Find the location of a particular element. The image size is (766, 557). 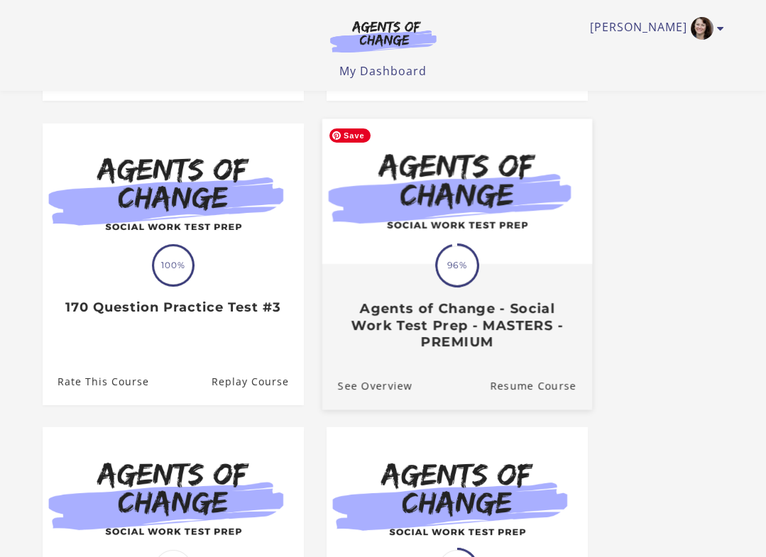

a: Agents of Change - Social Work Test Prep - MASTERS - PREMIUM: See Overview is located at coordinates (366, 385).